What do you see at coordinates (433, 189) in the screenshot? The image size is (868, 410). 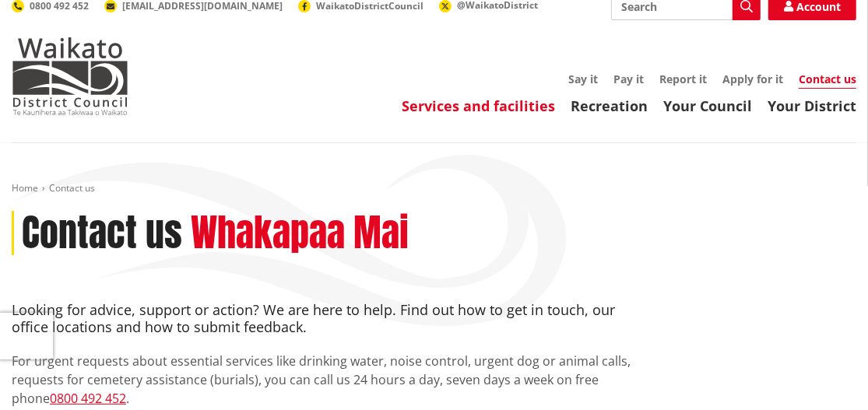 I see `nav: breadcrumb` at bounding box center [433, 189].